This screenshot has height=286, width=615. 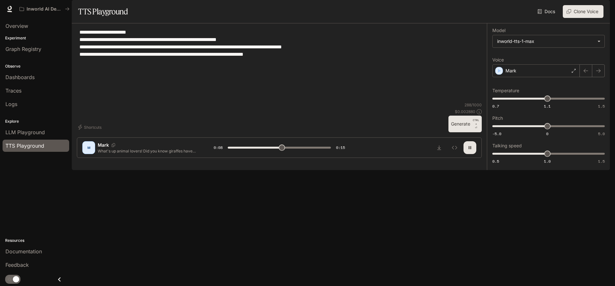 What do you see at coordinates (90, 127) in the screenshot?
I see `button: Shortcuts` at bounding box center [90, 127].